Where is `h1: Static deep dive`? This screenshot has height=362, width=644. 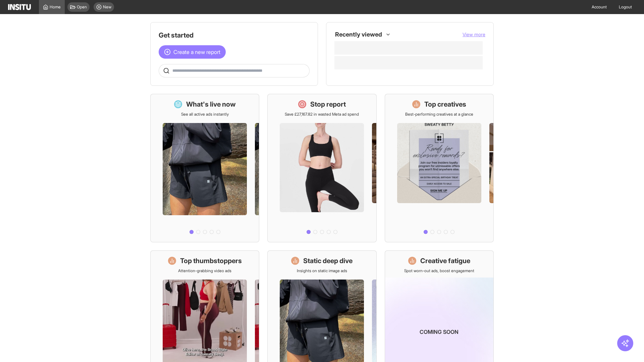
h1: Static deep dive is located at coordinates (328, 261).